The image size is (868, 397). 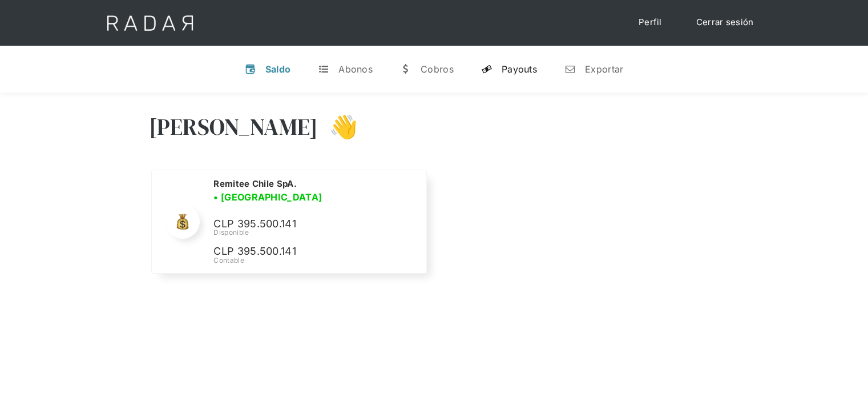 What do you see at coordinates (278, 69) in the screenshot?
I see `div: Saldo` at bounding box center [278, 69].